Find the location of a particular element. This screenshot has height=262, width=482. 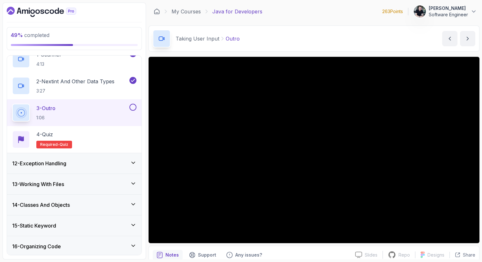

button: 16-Organizing Code is located at coordinates (74, 246).